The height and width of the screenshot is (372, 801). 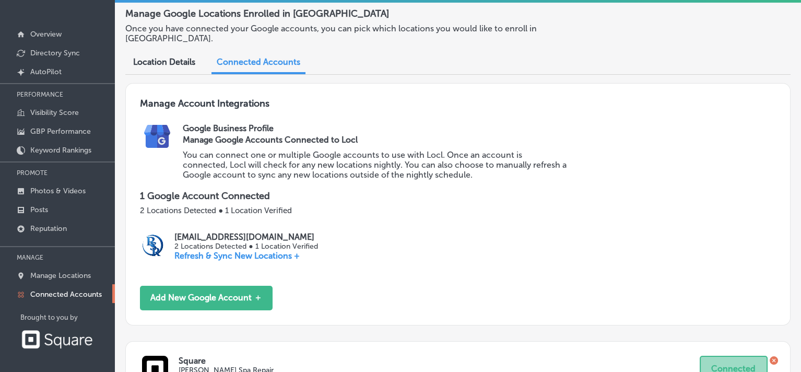 I want to click on p: AutoPilot, so click(x=46, y=72).